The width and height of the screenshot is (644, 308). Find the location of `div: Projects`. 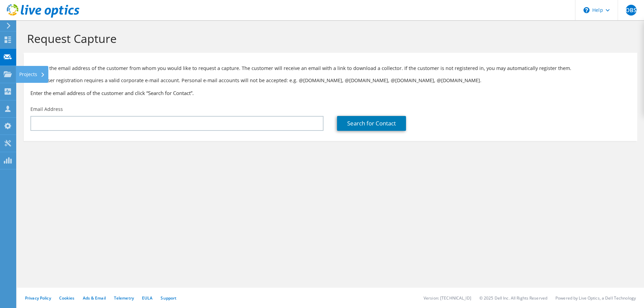

div: Projects is located at coordinates (32, 74).